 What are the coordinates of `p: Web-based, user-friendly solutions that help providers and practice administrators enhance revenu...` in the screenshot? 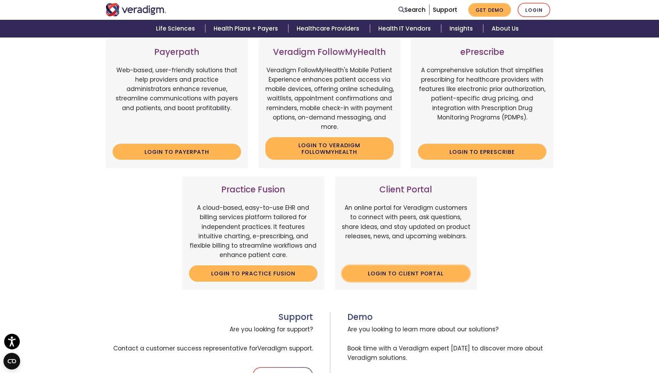 It's located at (177, 102).